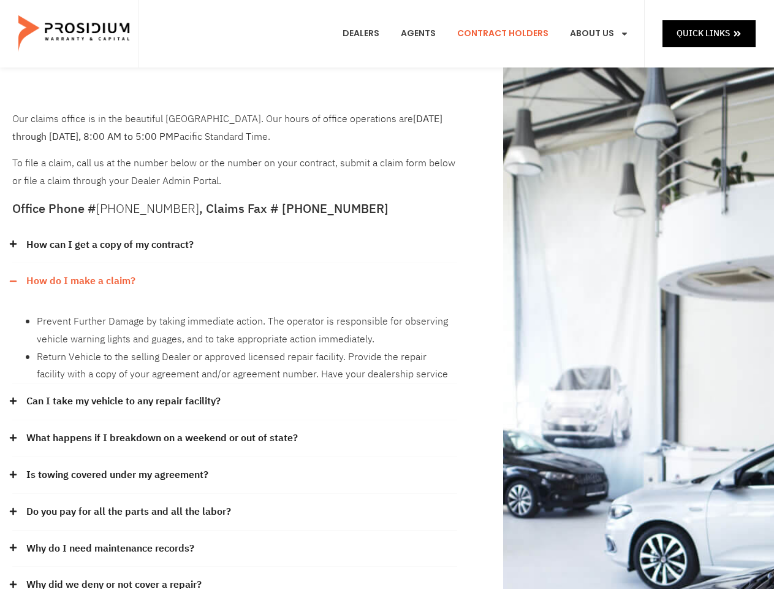 Image resolution: width=774 pixels, height=589 pixels. I want to click on a: Agents, so click(418, 34).